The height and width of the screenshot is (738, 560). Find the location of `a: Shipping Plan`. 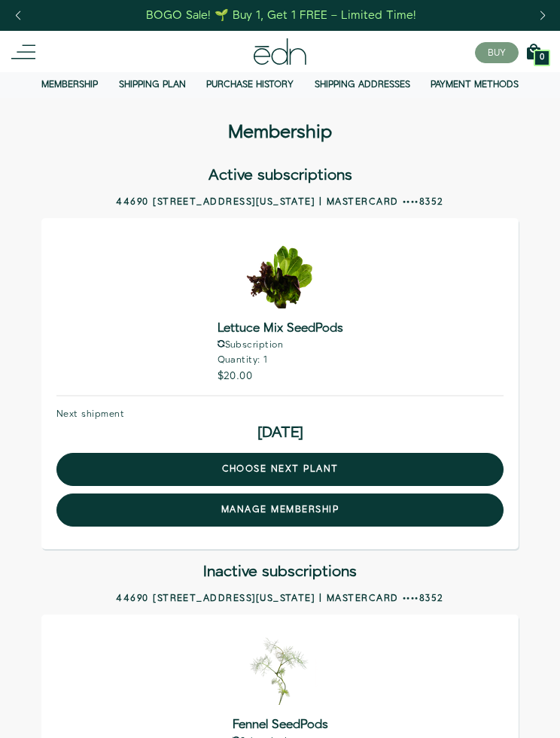

a: Shipping Plan is located at coordinates (152, 84).